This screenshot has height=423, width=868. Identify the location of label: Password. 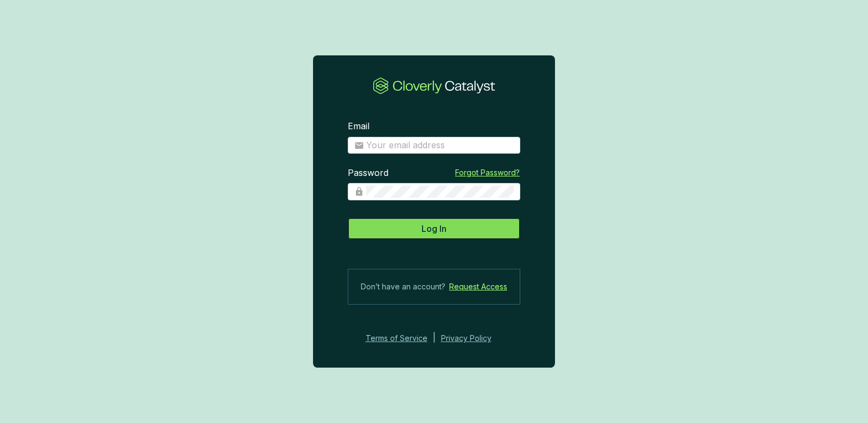
(367, 173).